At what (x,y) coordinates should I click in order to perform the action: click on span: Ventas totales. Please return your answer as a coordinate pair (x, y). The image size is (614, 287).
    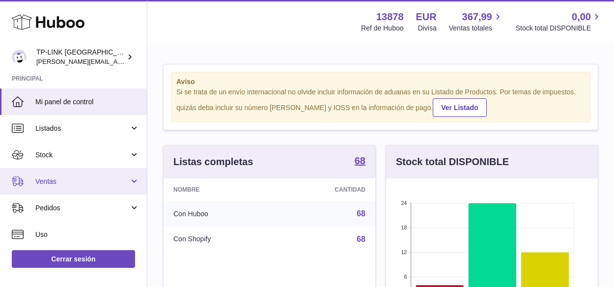
    Looking at the image, I should click on (476, 28).